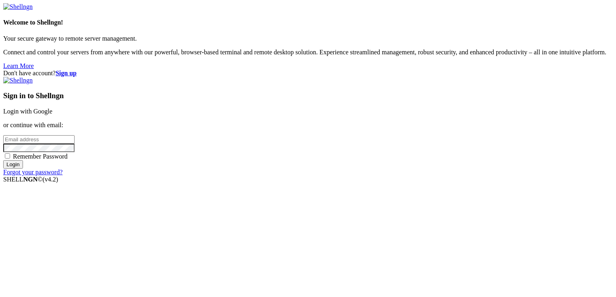 This screenshot has height=297, width=616. Describe the element at coordinates (50, 179) in the screenshot. I see `span: 4.2.0` at that location.